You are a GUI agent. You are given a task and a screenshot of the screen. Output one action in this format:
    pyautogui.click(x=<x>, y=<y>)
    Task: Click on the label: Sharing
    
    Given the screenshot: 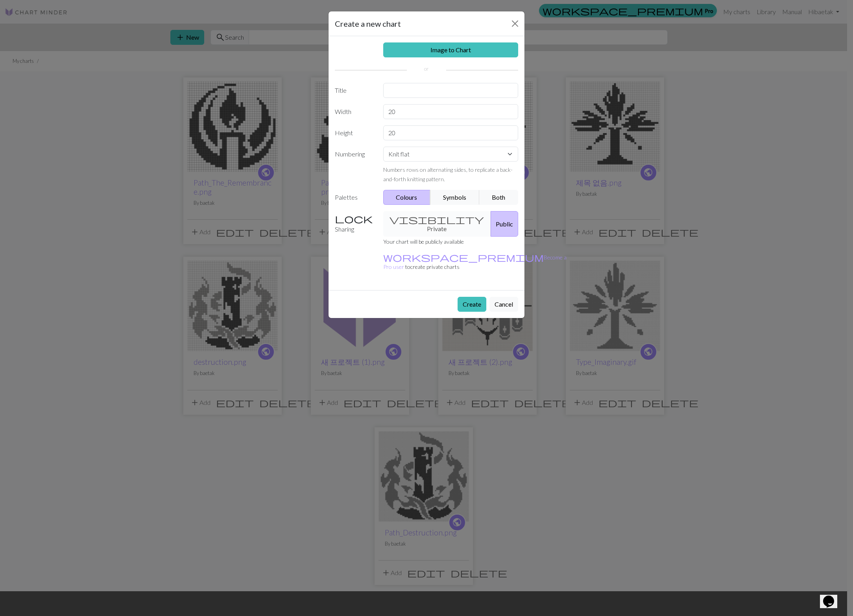 What is the action you would take?
    pyautogui.click(x=354, y=224)
    